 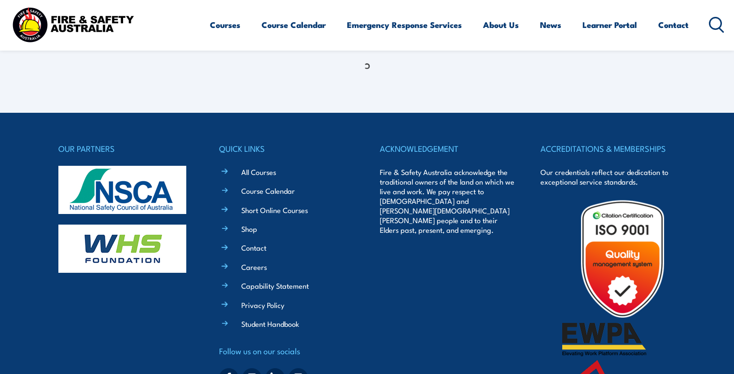 I want to click on a: Privacy Policy, so click(x=262, y=305).